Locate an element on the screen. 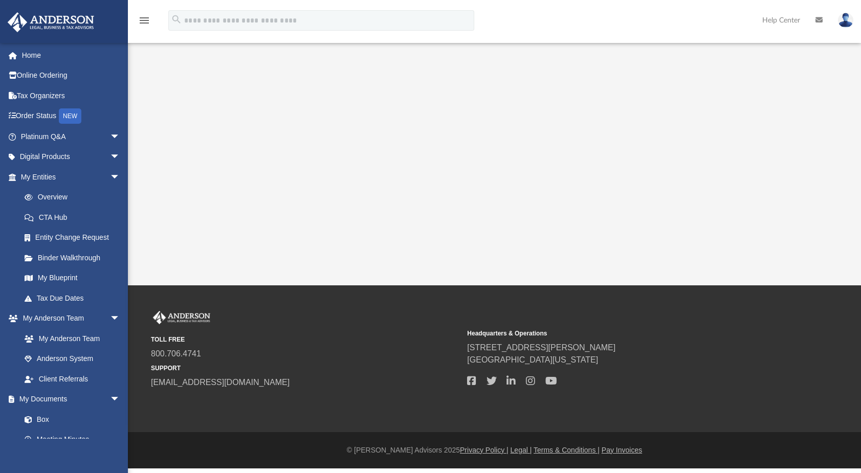 The image size is (861, 473). a: Entity Change Request is located at coordinates (75, 238).